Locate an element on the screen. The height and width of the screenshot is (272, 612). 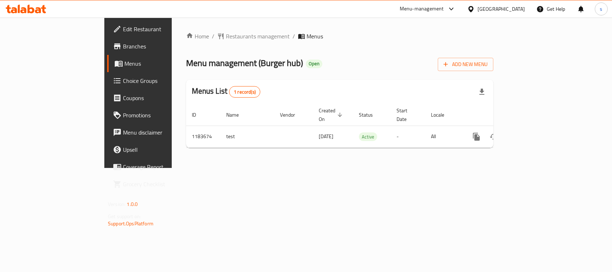
span: Coupons is located at coordinates (162, 98).